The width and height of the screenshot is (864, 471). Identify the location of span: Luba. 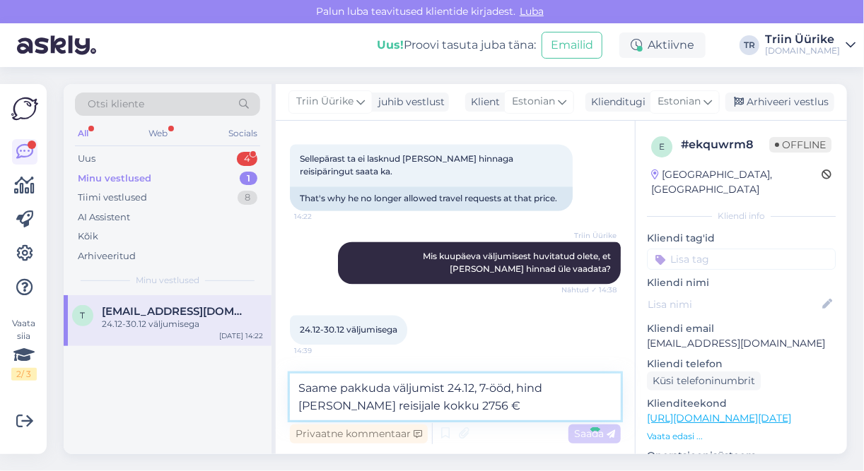
(531, 11).